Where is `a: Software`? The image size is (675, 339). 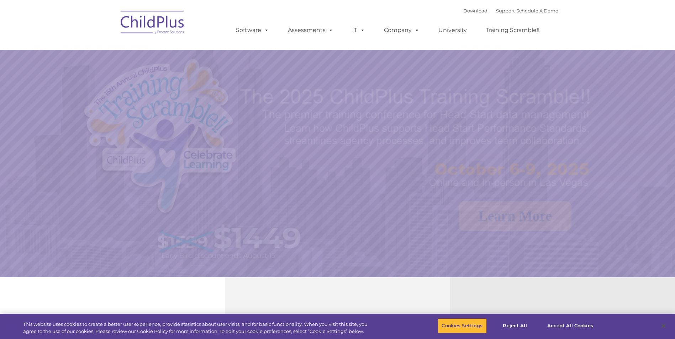
a: Software is located at coordinates (252, 30).